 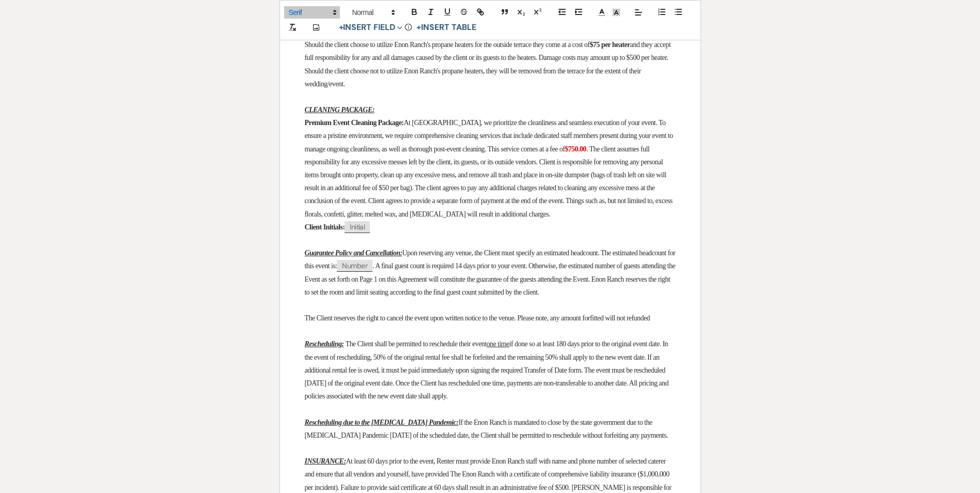 I want to click on button: Insert Field, so click(x=371, y=28).